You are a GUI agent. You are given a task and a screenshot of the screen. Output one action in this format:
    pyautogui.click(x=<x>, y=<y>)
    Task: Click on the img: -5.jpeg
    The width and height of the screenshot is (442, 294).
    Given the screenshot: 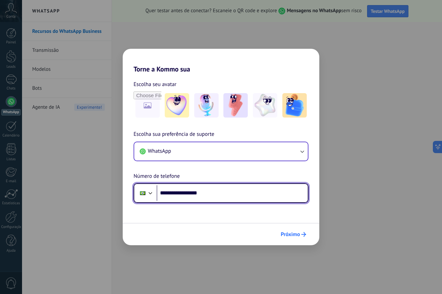 What is the action you would take?
    pyautogui.click(x=295, y=105)
    